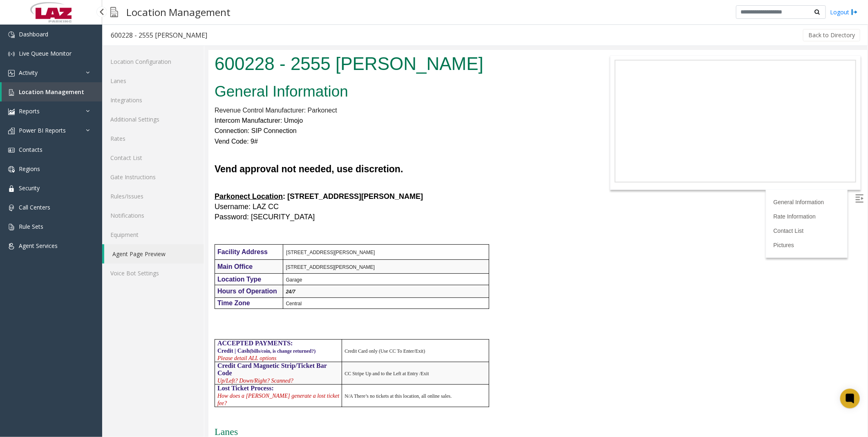  Describe the element at coordinates (832, 35) in the screenshot. I see `button: Back to Directory` at that location.